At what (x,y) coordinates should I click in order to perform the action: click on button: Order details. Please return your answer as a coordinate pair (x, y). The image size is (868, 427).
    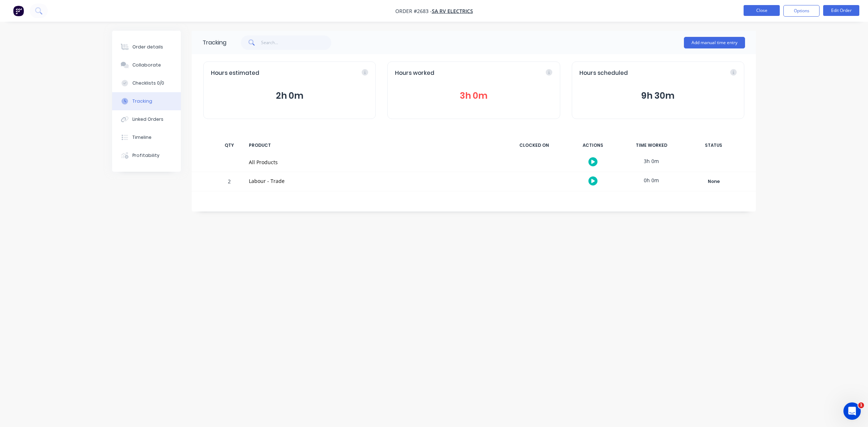
    Looking at the image, I should click on (147, 47).